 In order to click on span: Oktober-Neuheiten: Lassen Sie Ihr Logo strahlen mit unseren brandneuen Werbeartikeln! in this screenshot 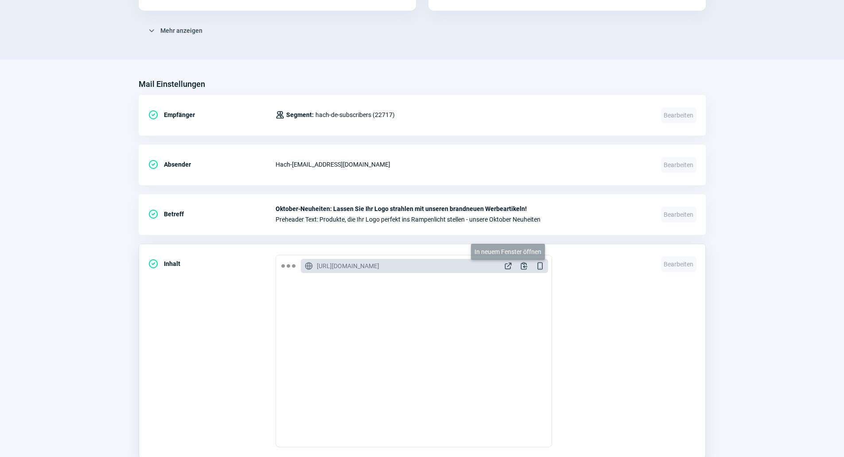, I will do `click(463, 209)`.